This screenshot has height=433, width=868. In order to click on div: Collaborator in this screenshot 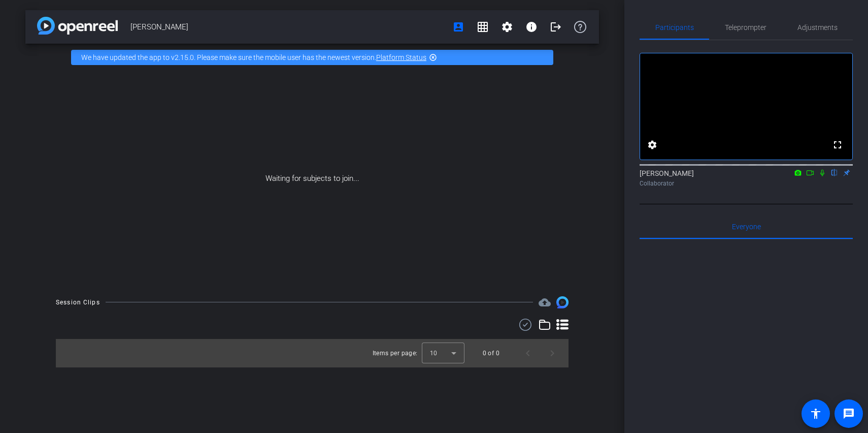, I will do `click(746, 184)`.